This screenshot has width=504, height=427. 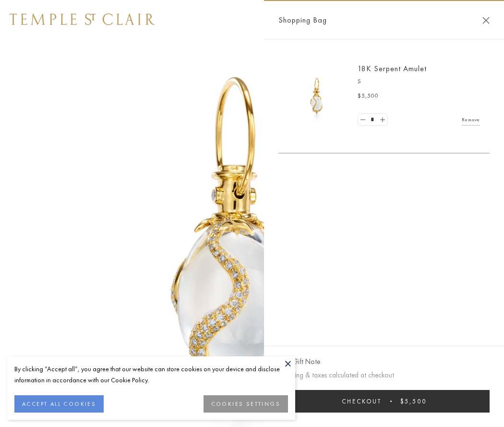 What do you see at coordinates (302, 20) in the screenshot?
I see `span: Shopping Bag` at bounding box center [302, 20].